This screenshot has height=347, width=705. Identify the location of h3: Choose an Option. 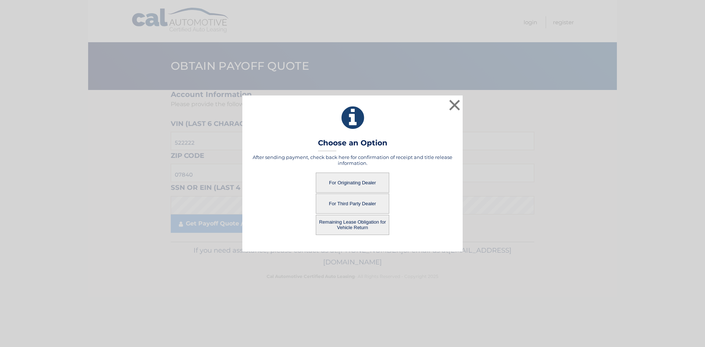
(352, 145).